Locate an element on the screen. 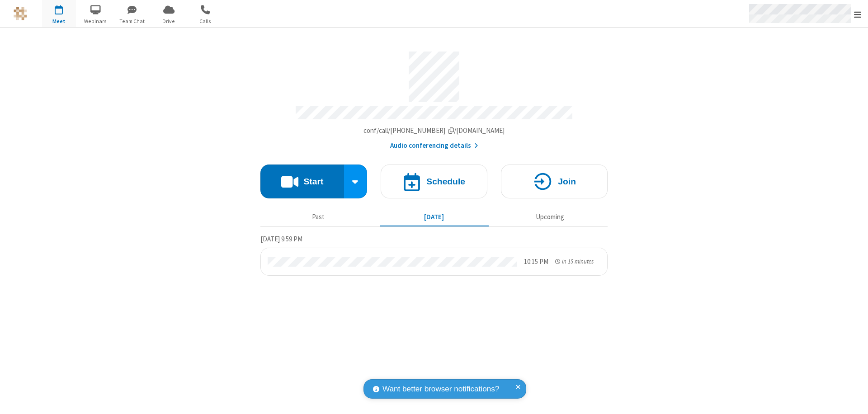 This screenshot has width=868, height=414. button: Past is located at coordinates (318, 217).